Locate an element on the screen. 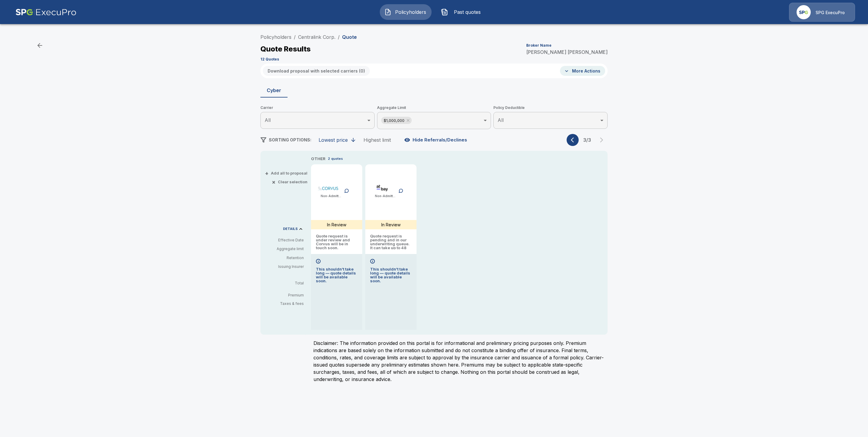 This screenshot has width=868, height=437. img: AA Logo is located at coordinates (46, 12).